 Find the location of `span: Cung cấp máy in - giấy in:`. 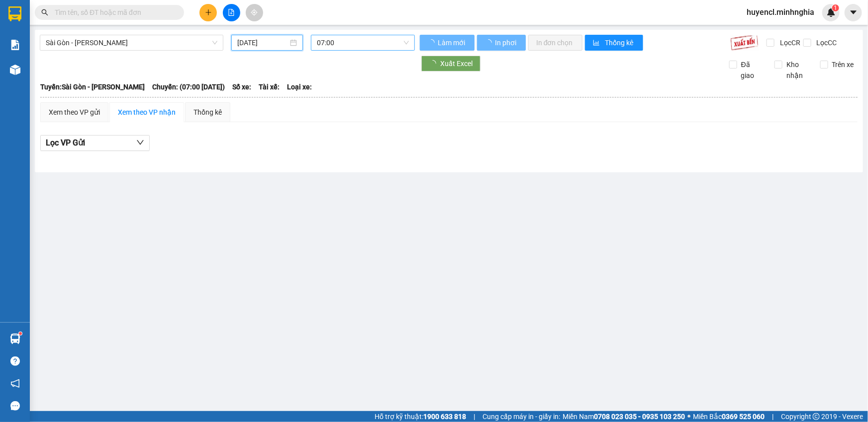

span: Cung cấp máy in - giấy in: is located at coordinates (521, 417).